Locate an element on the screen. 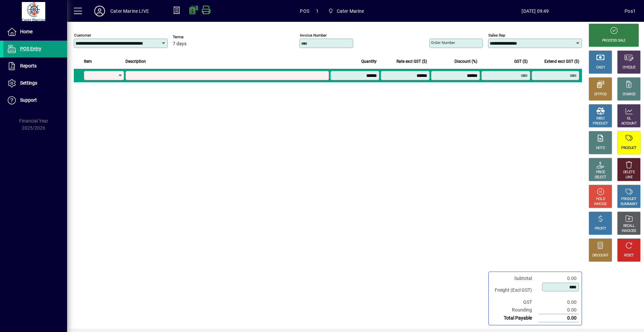  div: Pos1 is located at coordinates (630, 11).